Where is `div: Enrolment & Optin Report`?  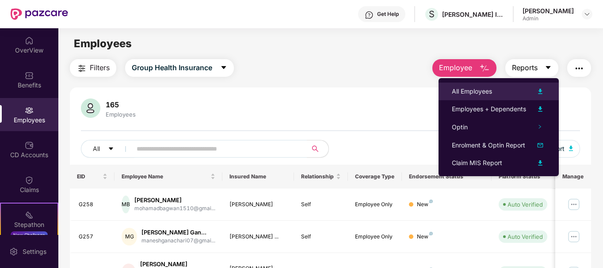
div: Enrolment & Optin Report is located at coordinates (488, 145).